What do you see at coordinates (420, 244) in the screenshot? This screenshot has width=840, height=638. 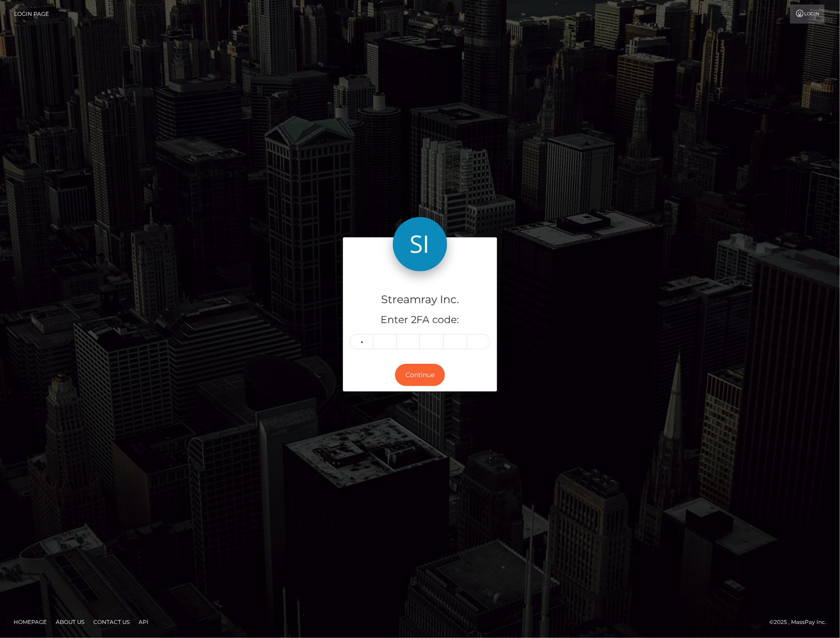 I see `img: Streamray Inc.` at bounding box center [420, 244].